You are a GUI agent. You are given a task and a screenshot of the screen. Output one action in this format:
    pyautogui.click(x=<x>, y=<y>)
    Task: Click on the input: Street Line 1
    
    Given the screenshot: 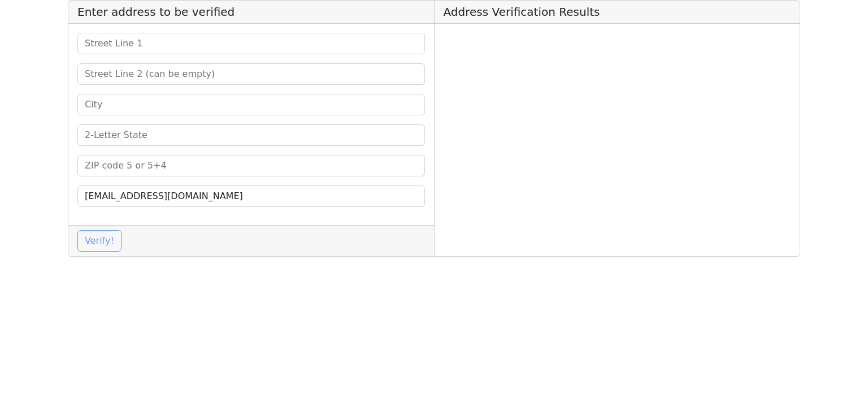 What is the action you would take?
    pyautogui.click(x=251, y=44)
    